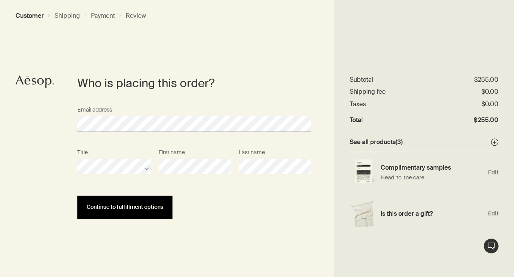  Describe the element at coordinates (358, 104) in the screenshot. I see `dt: Taxes` at that location.